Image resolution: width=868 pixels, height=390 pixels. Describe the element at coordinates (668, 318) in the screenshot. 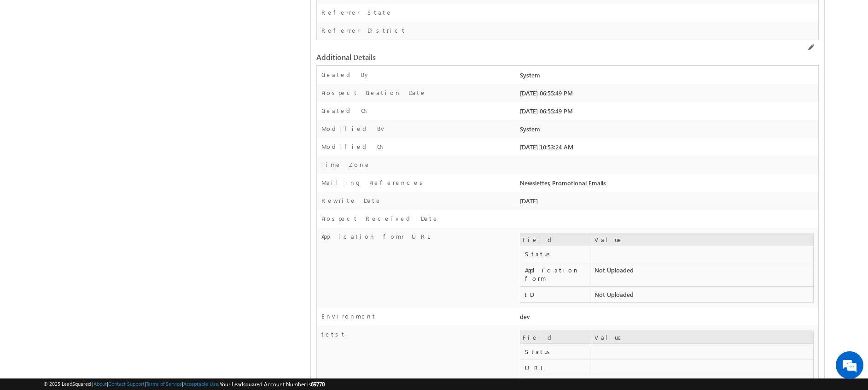

I see `div: dev` at that location.